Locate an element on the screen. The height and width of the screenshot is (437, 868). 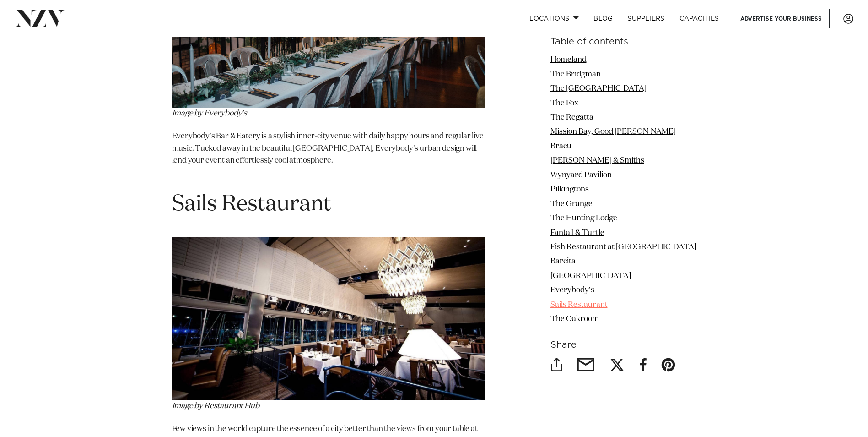
a: Capacities is located at coordinates (699, 19).